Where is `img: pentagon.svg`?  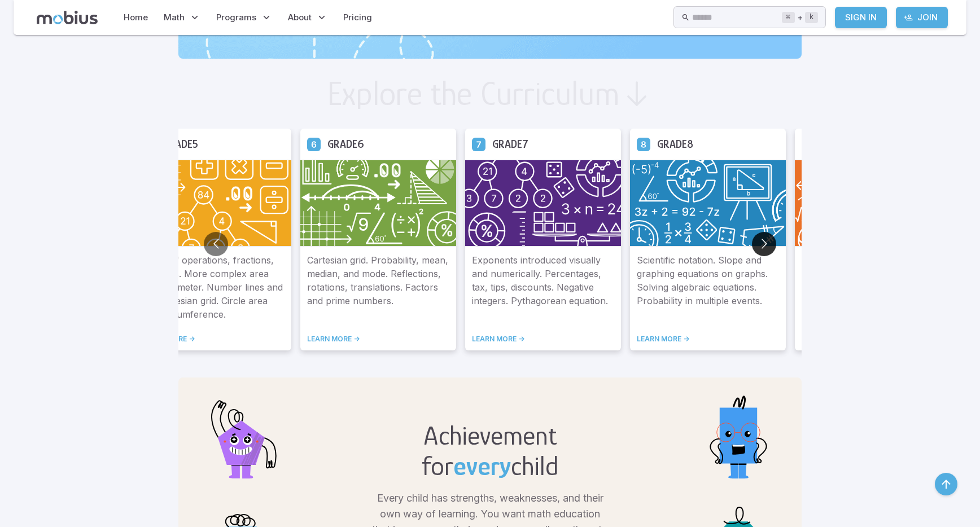 img: pentagon.svg is located at coordinates (242, 436).